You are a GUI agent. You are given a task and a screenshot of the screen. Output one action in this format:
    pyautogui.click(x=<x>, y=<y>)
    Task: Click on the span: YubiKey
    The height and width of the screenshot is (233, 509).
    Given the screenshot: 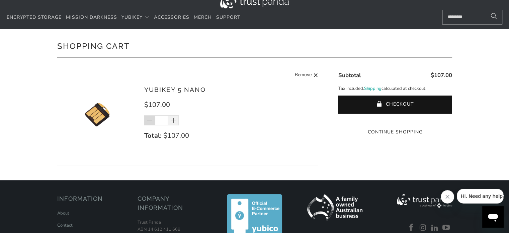 What is the action you would take?
    pyautogui.click(x=132, y=17)
    